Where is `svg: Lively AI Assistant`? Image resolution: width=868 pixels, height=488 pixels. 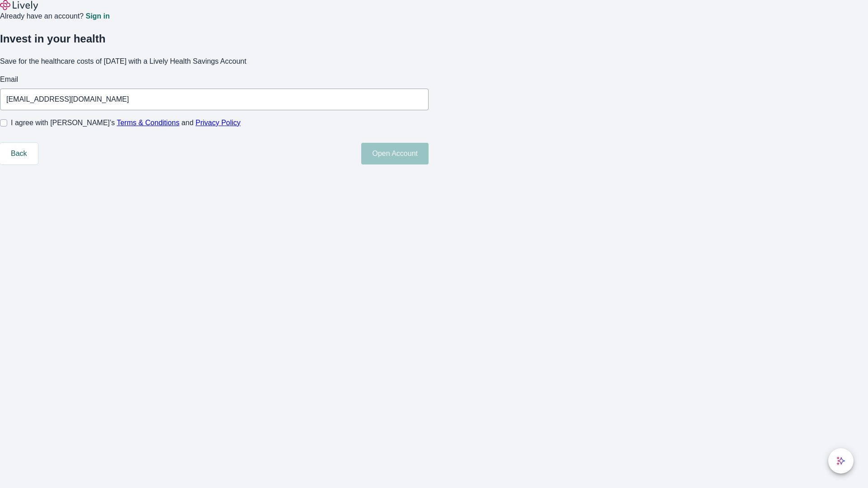 svg: Lively AI Assistant is located at coordinates (841, 461).